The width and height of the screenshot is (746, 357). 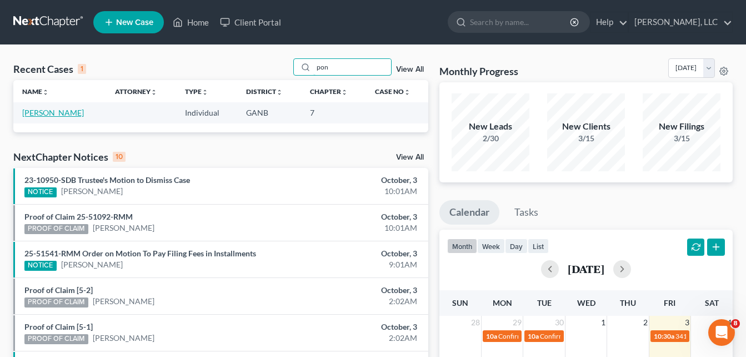 What do you see at coordinates (333, 112) in the screenshot?
I see `td: 7` at bounding box center [333, 112].